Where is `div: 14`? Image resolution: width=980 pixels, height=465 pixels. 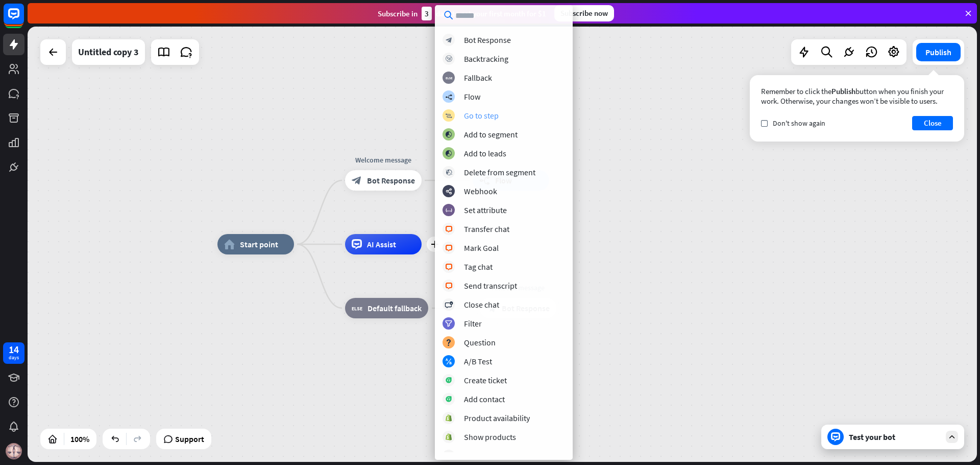 div: 14 is located at coordinates (14, 349).